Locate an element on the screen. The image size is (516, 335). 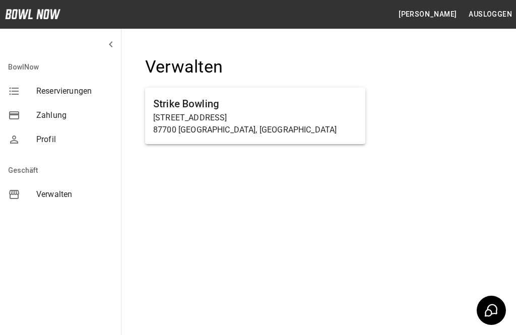
button: Ausloggen is located at coordinates (490, 14).